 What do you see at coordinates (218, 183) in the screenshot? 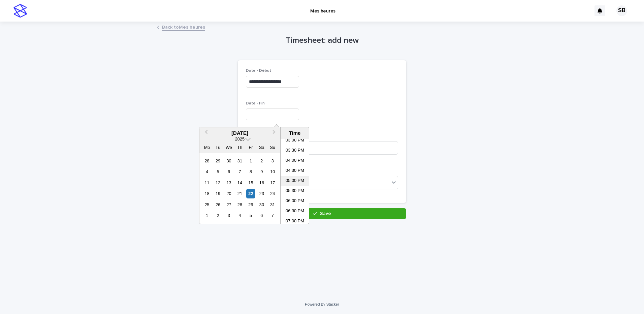
I see `div: Choose Tuesday, 12 August 2025` at bounding box center [218, 183].